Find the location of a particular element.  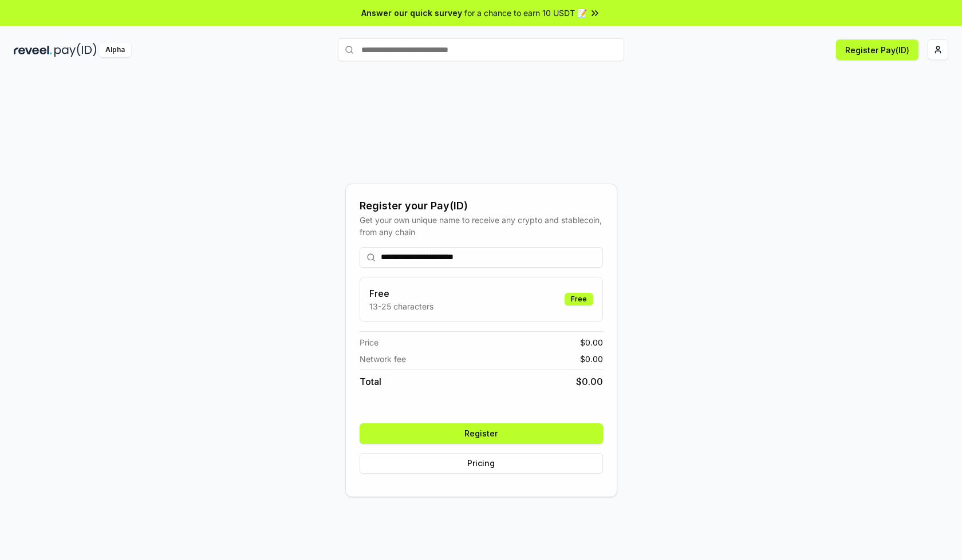

p: 13-25 characters is located at coordinates (402, 306).